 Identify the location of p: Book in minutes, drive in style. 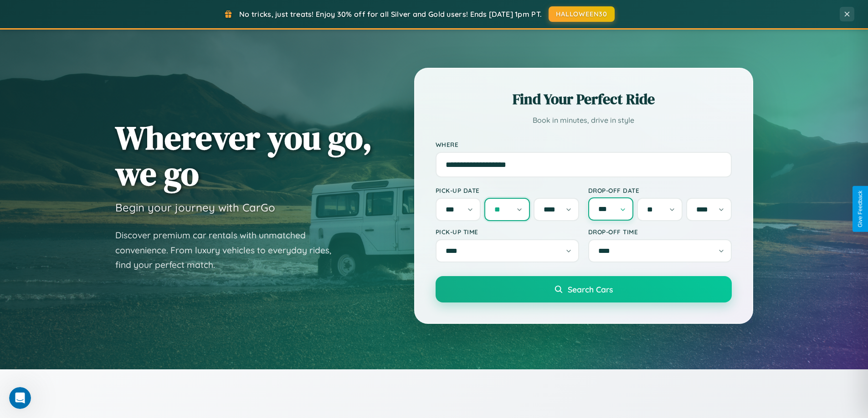
(583, 120).